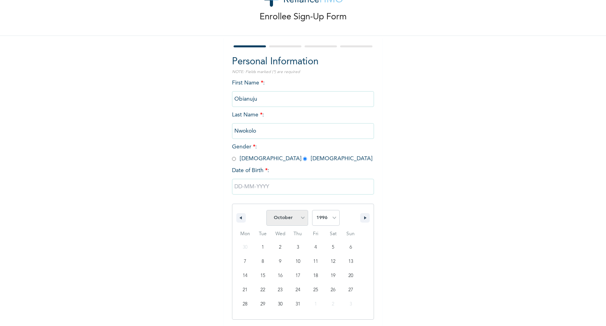  What do you see at coordinates (245, 276) in the screenshot?
I see `button: 14` at bounding box center [245, 276].